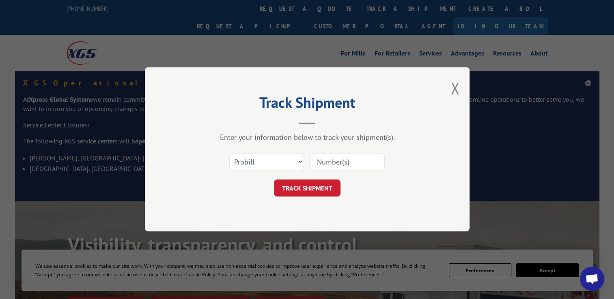  What do you see at coordinates (307, 105) in the screenshot?
I see `h2: Track Shipment` at bounding box center [307, 105].